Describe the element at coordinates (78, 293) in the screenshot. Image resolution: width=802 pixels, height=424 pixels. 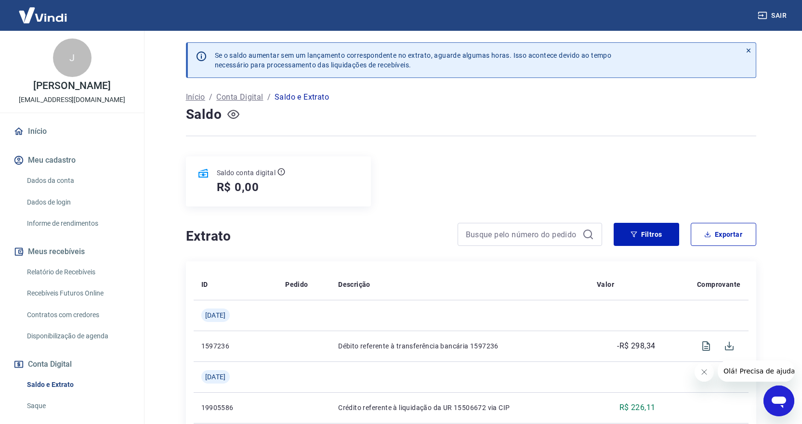
I see `a: Recebíveis Futuros Online` at that location.